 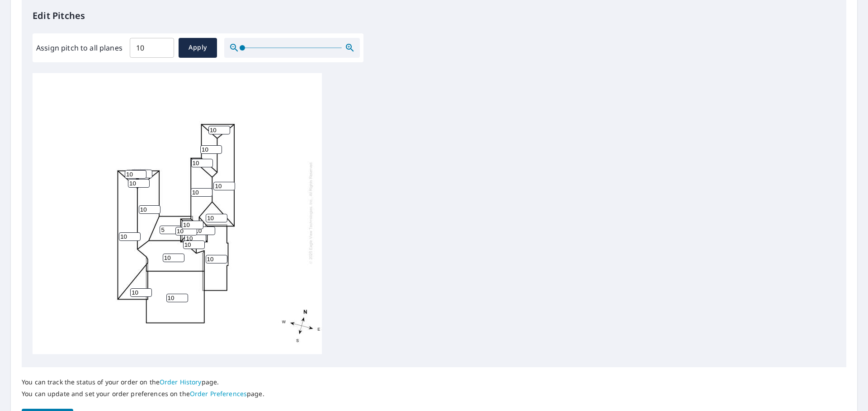 I want to click on button: Apply, so click(x=197, y=48).